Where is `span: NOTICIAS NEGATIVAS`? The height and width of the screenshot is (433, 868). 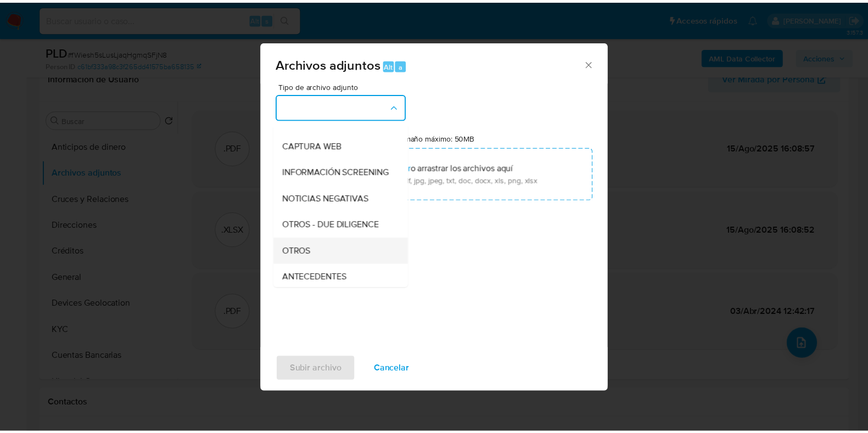
span: NOTICIAS NEGATIVAS is located at coordinates (329, 198).